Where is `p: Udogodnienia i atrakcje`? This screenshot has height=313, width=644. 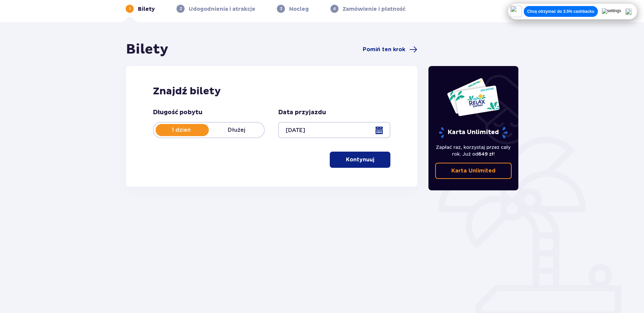 p: Udogodnienia i atrakcje is located at coordinates (222, 9).